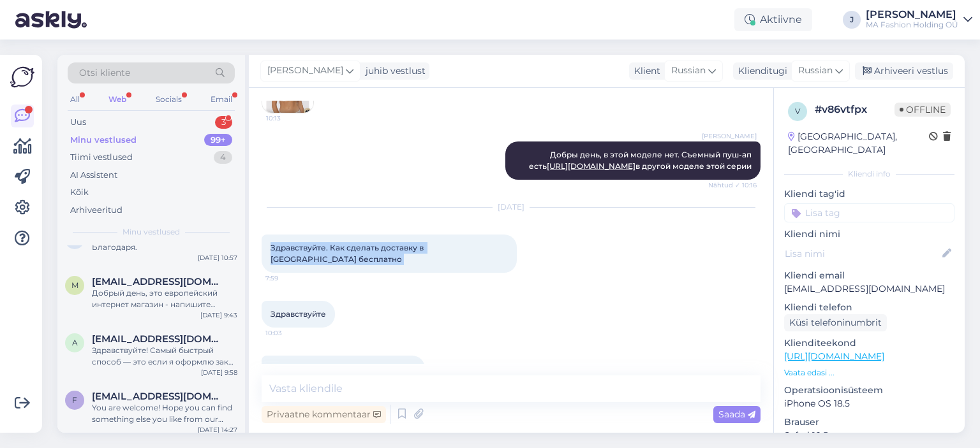  What do you see at coordinates (869, 213) in the screenshot?
I see `input: Lisa tag` at bounding box center [869, 213].